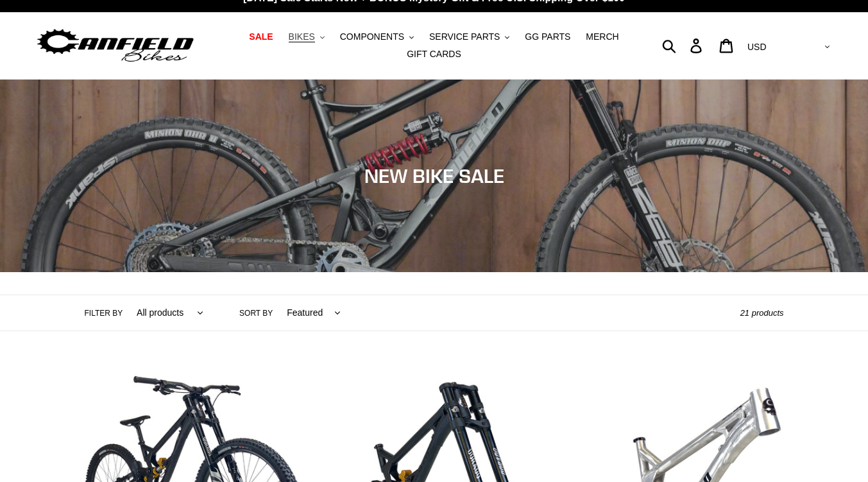 The image size is (868, 482). Describe the element at coordinates (256, 313) in the screenshot. I see `label: Sort by` at that location.